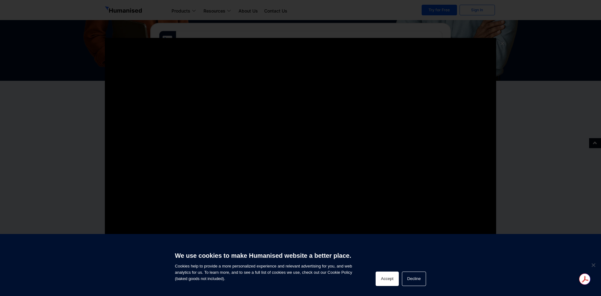 This screenshot has height=296, width=601. I want to click on button: Decline, so click(414, 279).